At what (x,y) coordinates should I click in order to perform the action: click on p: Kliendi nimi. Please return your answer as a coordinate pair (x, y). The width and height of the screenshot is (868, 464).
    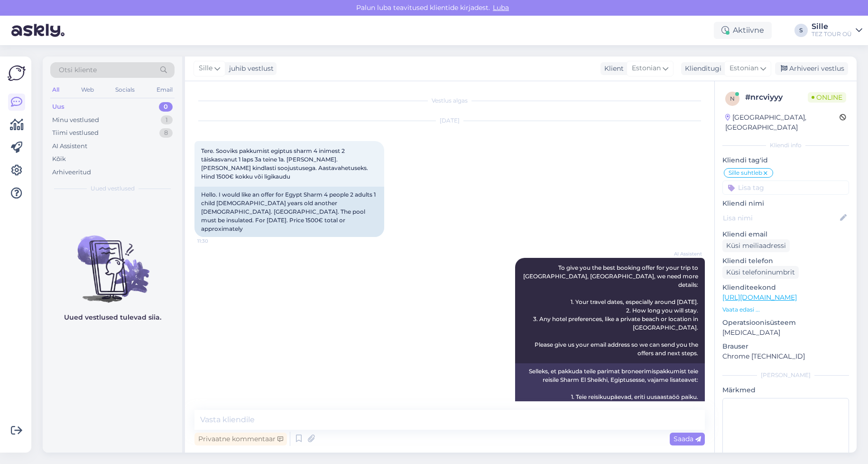
    Looking at the image, I should click on (786, 203).